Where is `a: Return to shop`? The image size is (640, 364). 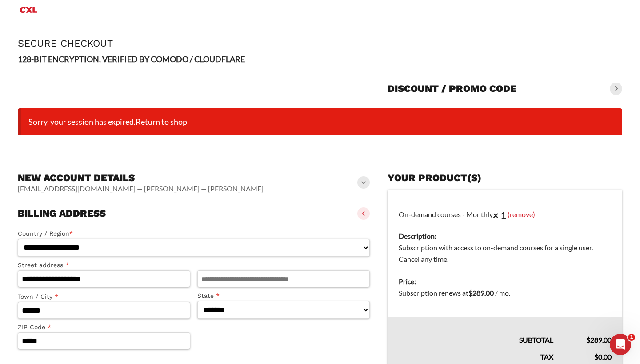 a: Return to shop is located at coordinates (161, 122).